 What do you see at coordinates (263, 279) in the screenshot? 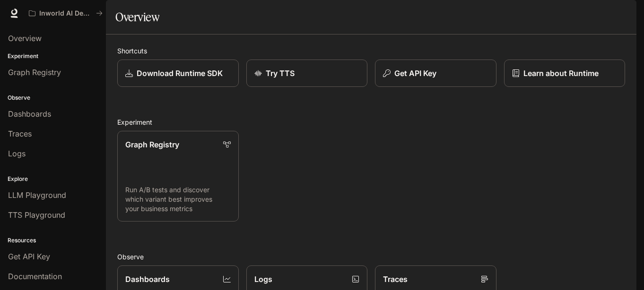
I see `p: Logs` at bounding box center [263, 279].